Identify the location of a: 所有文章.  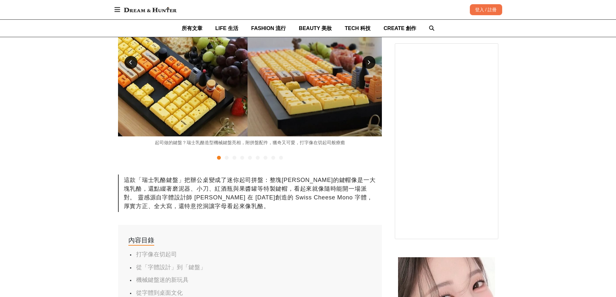
(192, 28).